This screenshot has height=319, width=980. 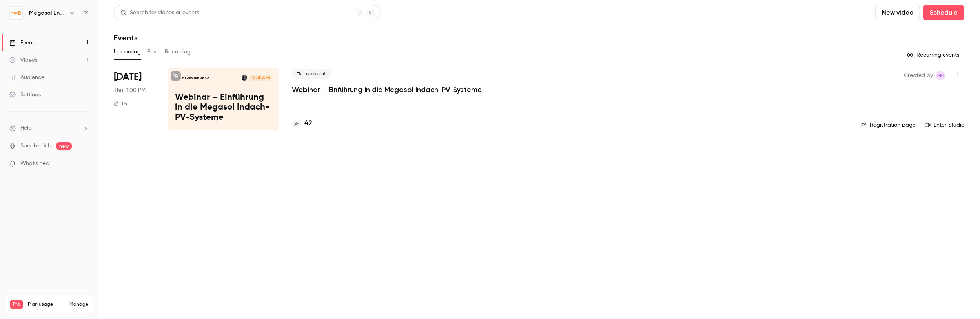 I want to click on a: SpeakerHub, so click(x=36, y=146).